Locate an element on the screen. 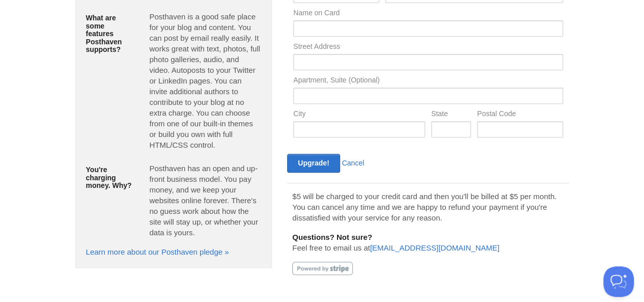 The width and height of the screenshot is (644, 302). label: Apartment, Suite (Optional) is located at coordinates (428, 81).